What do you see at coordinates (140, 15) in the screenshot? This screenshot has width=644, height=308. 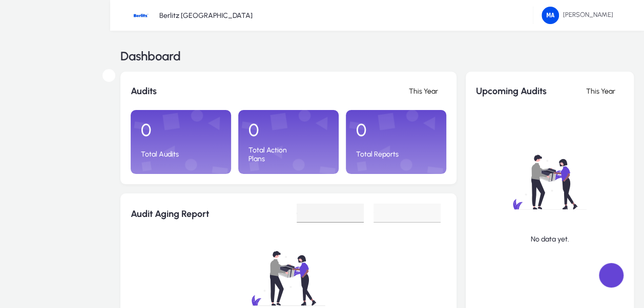 I see `img: 24.jpg` at bounding box center [140, 15].